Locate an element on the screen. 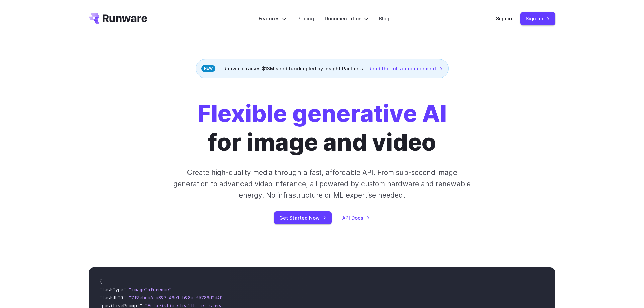 The image size is (644, 308). span: "imageInference" is located at coordinates (150, 290).